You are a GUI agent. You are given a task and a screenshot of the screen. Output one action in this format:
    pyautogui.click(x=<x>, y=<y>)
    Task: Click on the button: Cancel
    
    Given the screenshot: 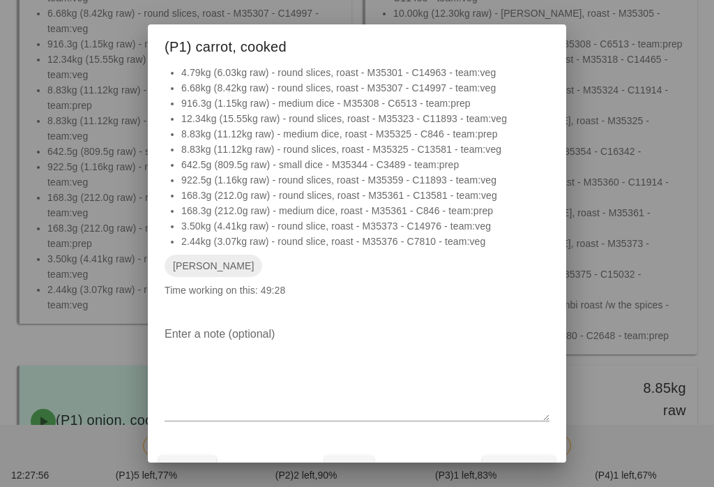 What is the action you would take?
    pyautogui.click(x=188, y=468)
    